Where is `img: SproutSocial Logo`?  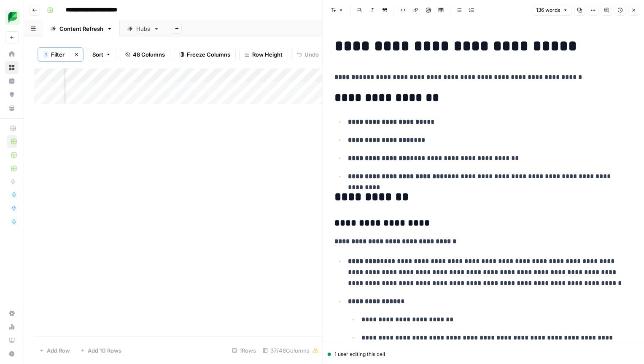 img: SproutSocial Logo is located at coordinates (12, 18).